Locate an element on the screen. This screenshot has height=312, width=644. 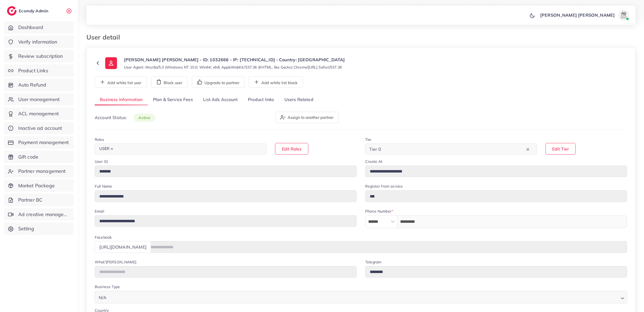
a: Market Package is located at coordinates (39, 186).